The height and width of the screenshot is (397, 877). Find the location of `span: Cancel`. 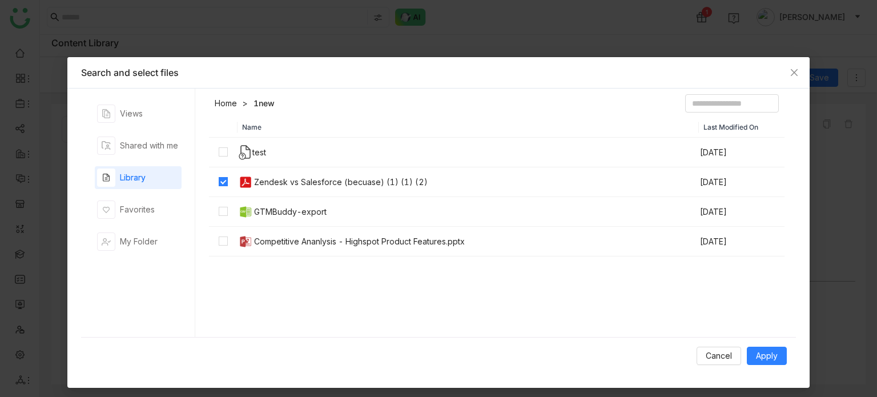

span: Cancel is located at coordinates (719, 356).